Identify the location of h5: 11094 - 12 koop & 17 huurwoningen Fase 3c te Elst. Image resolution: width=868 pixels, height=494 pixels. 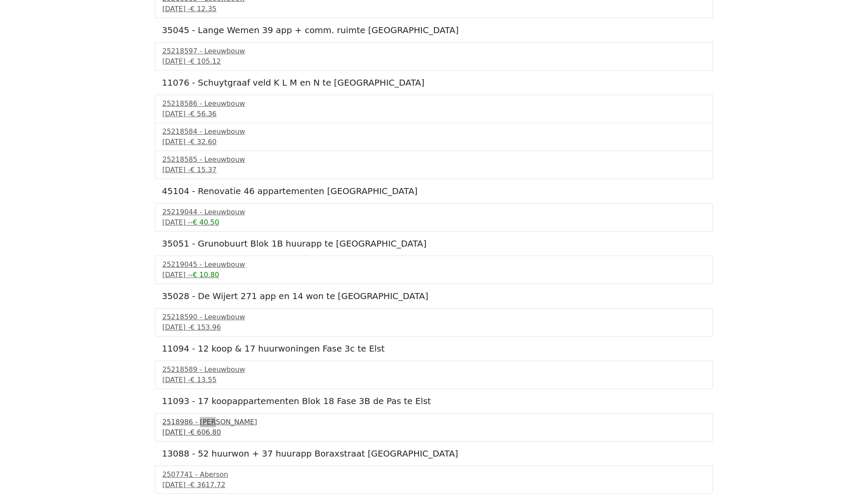
(434, 349).